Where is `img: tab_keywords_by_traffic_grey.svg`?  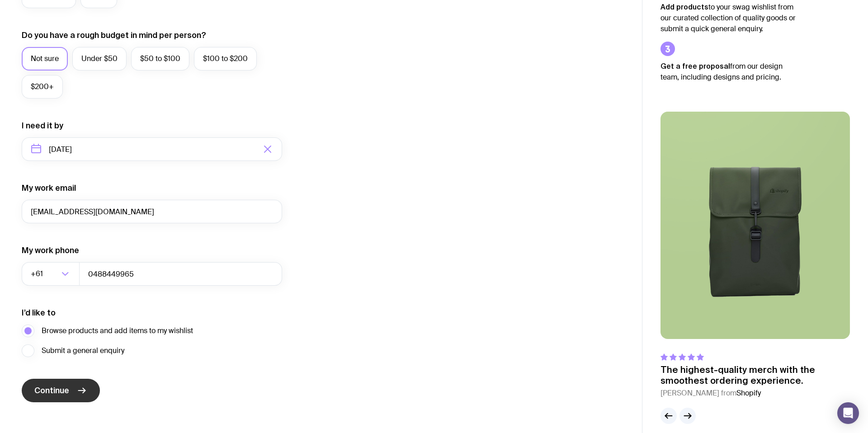
img: tab_keywords_by_traffic_grey.svg is located at coordinates (93, 56).